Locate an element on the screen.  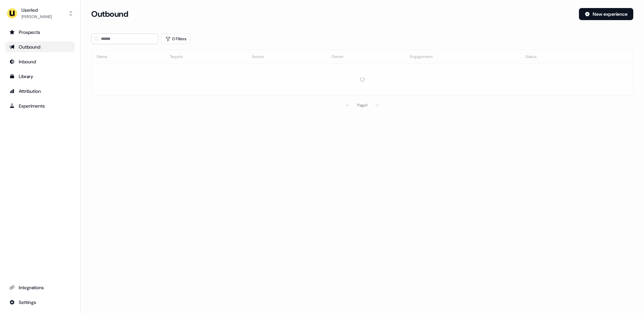
button: Go to integrations is located at coordinates (40, 302).